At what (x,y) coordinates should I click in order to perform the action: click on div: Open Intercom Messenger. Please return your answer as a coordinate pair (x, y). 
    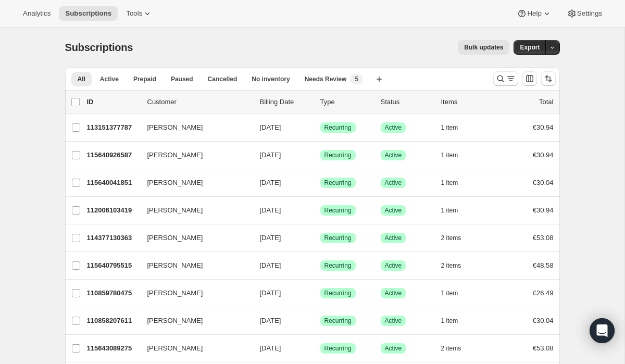
    Looking at the image, I should click on (602, 330).